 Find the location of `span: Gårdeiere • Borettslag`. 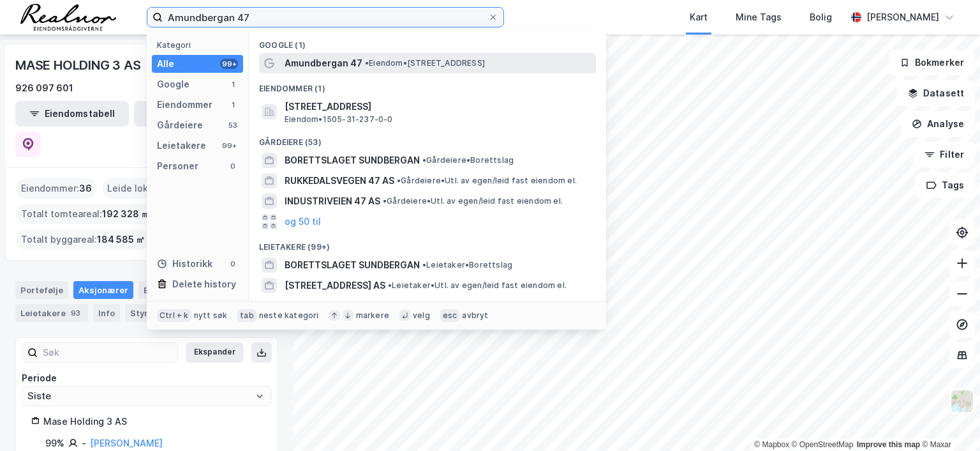

span: Gårdeiere • Borettslag is located at coordinates (468, 160).